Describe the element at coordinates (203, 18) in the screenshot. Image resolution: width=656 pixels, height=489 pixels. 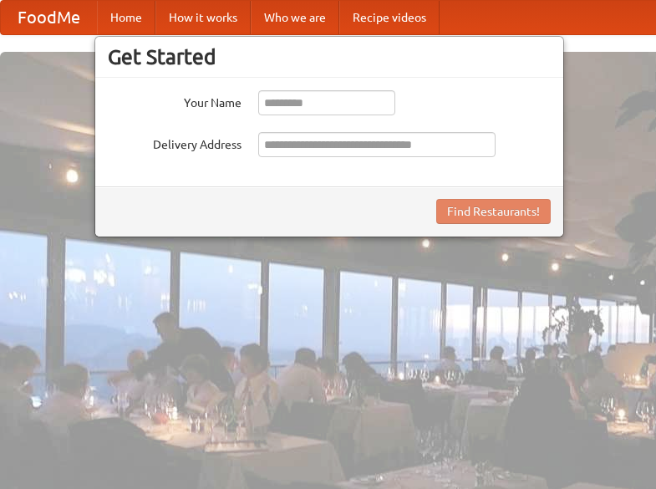
I see `a: How it works` at that location.